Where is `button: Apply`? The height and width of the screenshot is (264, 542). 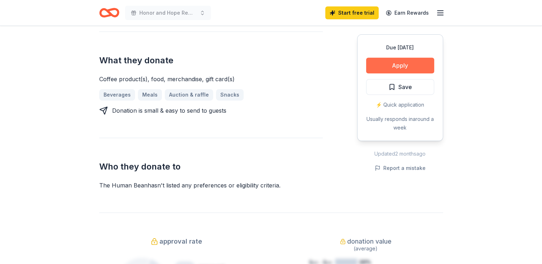
button: Apply is located at coordinates (400, 66).